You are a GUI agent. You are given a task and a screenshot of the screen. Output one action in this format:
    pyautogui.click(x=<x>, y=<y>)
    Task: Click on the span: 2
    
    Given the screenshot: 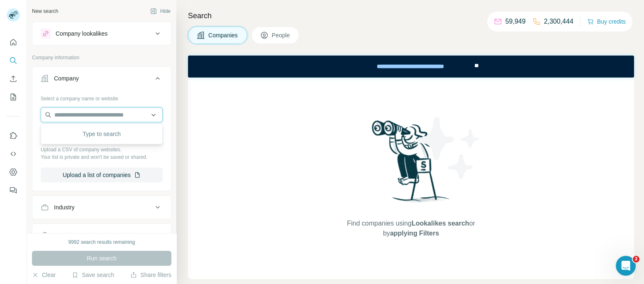 What is the action you would take?
    pyautogui.click(x=636, y=259)
    